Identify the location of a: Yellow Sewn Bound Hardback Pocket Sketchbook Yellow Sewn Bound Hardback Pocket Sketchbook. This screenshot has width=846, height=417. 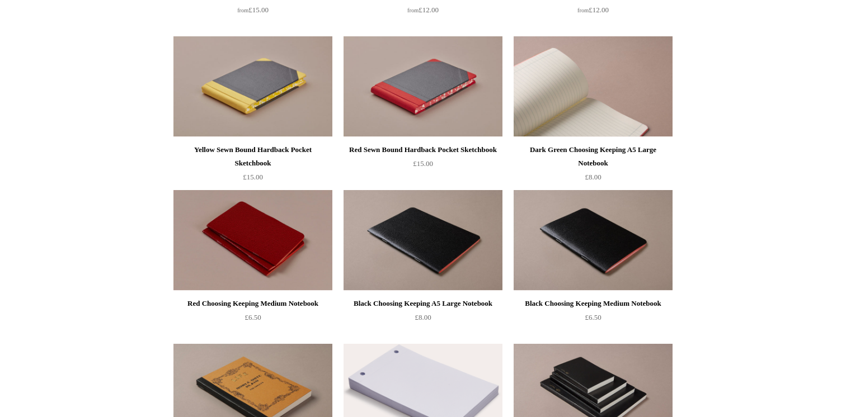
(253, 87).